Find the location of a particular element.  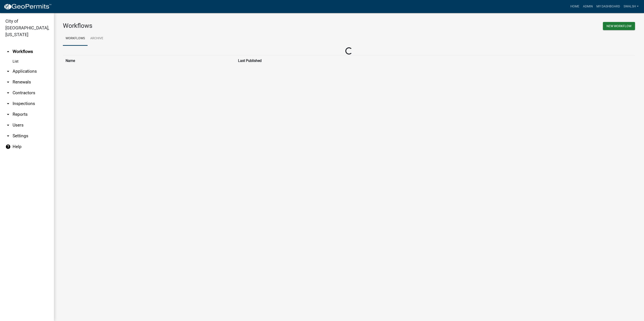

a: My Dashboard is located at coordinates (608, 7).